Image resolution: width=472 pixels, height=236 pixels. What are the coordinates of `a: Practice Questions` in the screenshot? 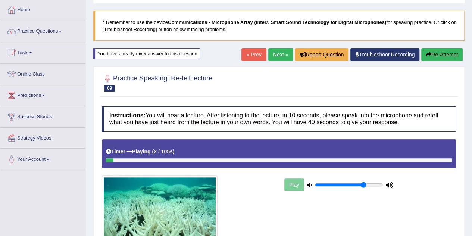 It's located at (43, 30).